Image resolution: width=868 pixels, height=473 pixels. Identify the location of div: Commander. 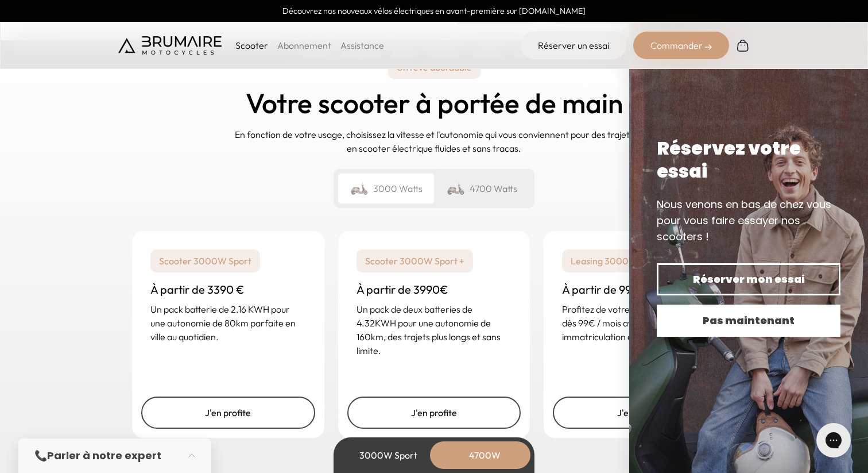
(681, 46).